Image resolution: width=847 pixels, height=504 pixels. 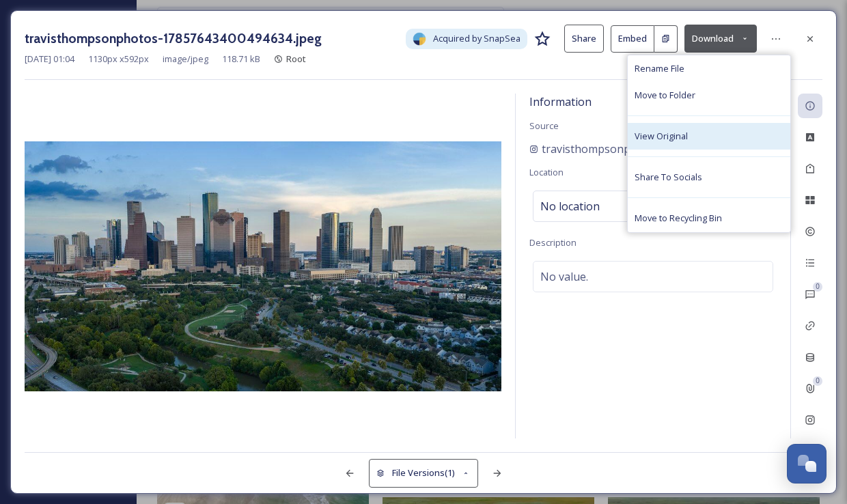 What do you see at coordinates (633, 39) in the screenshot?
I see `button: Embed` at bounding box center [633, 39].